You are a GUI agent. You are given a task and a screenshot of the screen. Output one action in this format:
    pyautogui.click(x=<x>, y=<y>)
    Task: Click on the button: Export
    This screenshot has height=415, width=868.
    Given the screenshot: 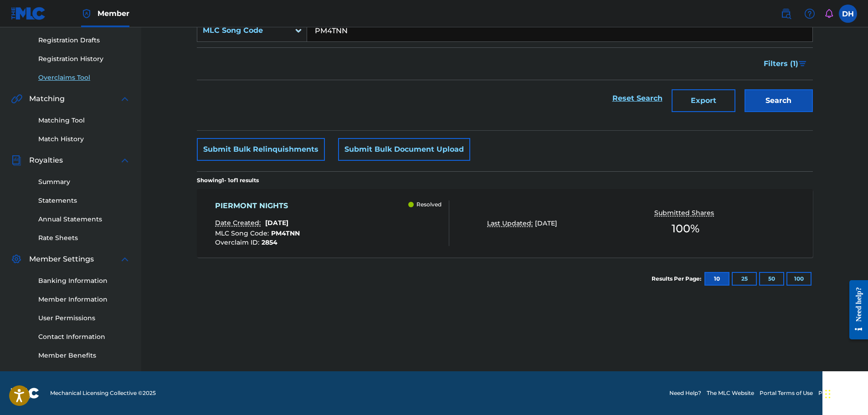 What is the action you would take?
    pyautogui.click(x=703, y=101)
    